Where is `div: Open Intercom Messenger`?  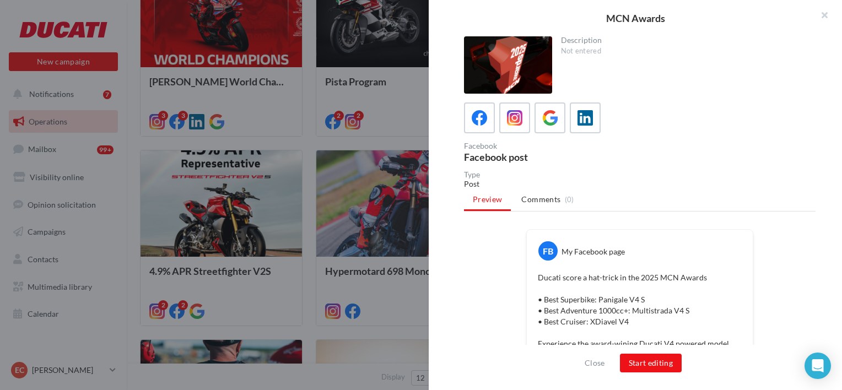
div: Open Intercom Messenger is located at coordinates (818, 366).